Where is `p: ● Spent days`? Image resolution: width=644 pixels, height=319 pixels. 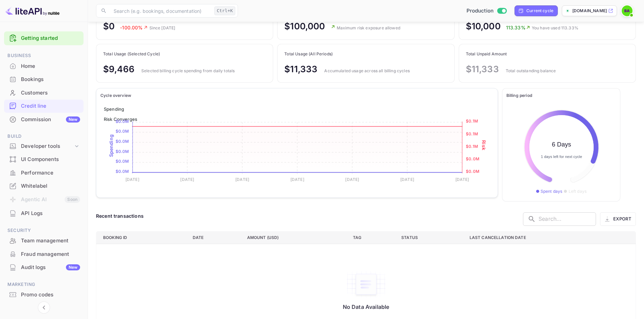
p: ● Spent days is located at coordinates (549, 191).